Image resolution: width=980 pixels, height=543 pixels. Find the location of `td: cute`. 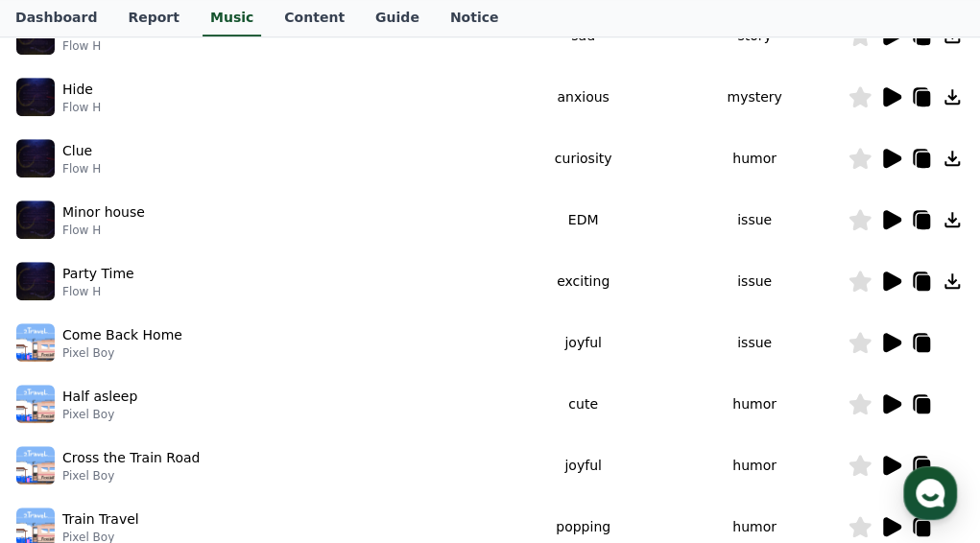

td: cute is located at coordinates (582, 404).